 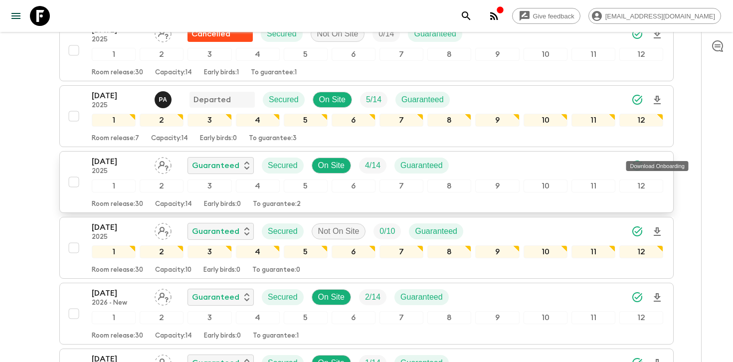 What do you see at coordinates (373, 100) in the screenshot?
I see `p: 5 / 14` at bounding box center [373, 100].